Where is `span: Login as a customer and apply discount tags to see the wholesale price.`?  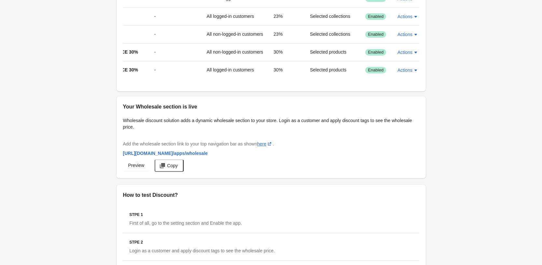
span: Login as a customer and apply discount tags to see the wholesale price. is located at coordinates (202, 251).